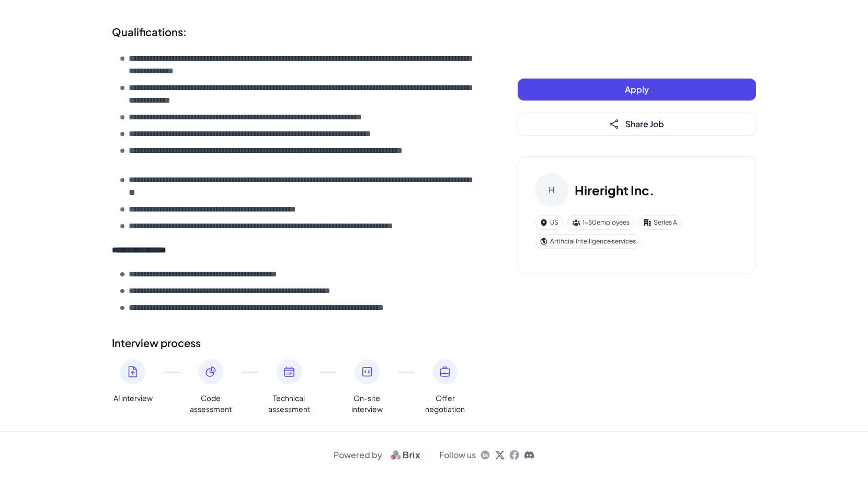  Describe the element at coordinates (405, 455) in the screenshot. I see `img: logo` at that location.